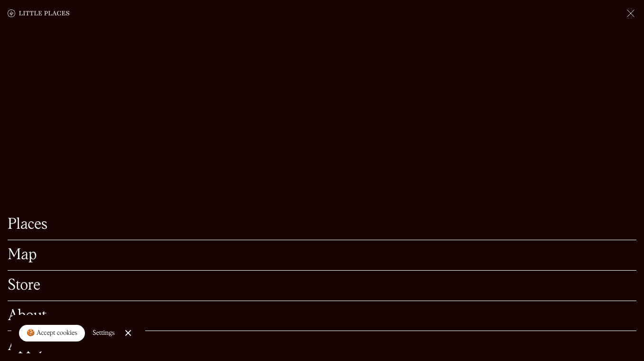 The image size is (644, 361). Describe the element at coordinates (322, 346) in the screenshot. I see `a: Apply` at that location.